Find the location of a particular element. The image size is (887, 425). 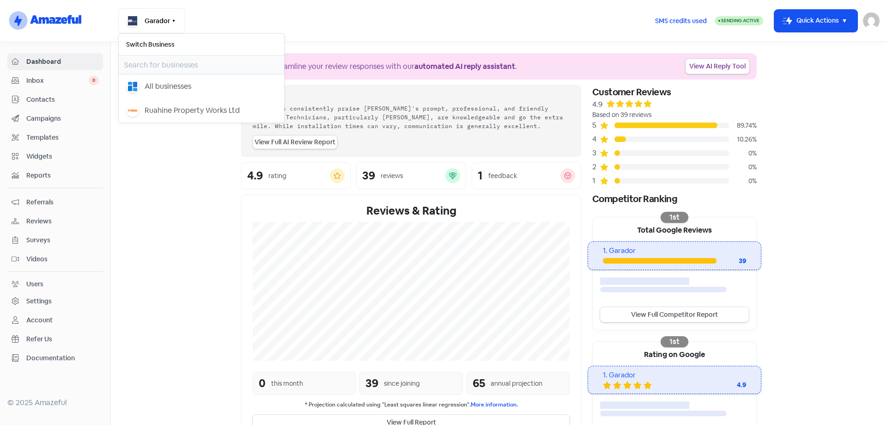

a: View AI Reply Tool is located at coordinates (718, 66).